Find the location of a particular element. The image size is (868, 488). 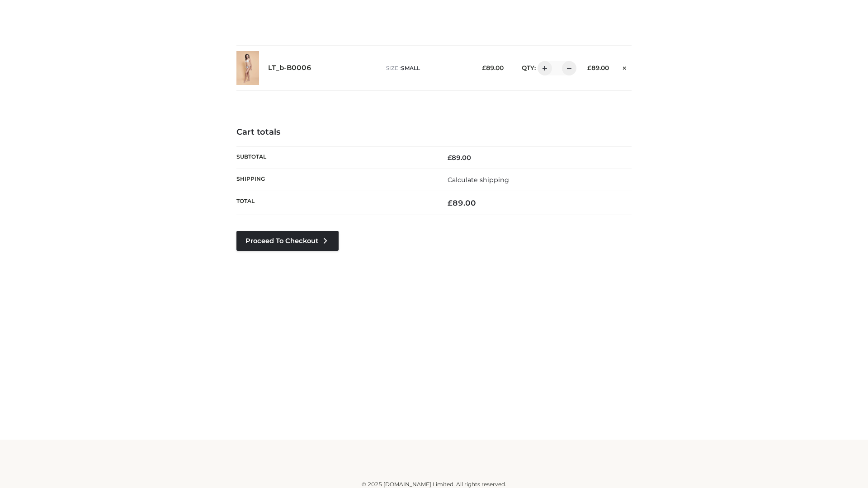

a: Calculate shipping is located at coordinates (478, 180).